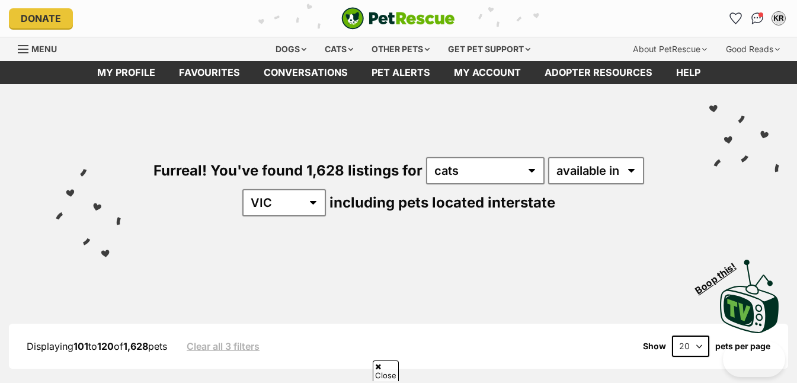 The width and height of the screenshot is (797, 383). What do you see at coordinates (654, 346) in the screenshot?
I see `span: Show` at bounding box center [654, 346].